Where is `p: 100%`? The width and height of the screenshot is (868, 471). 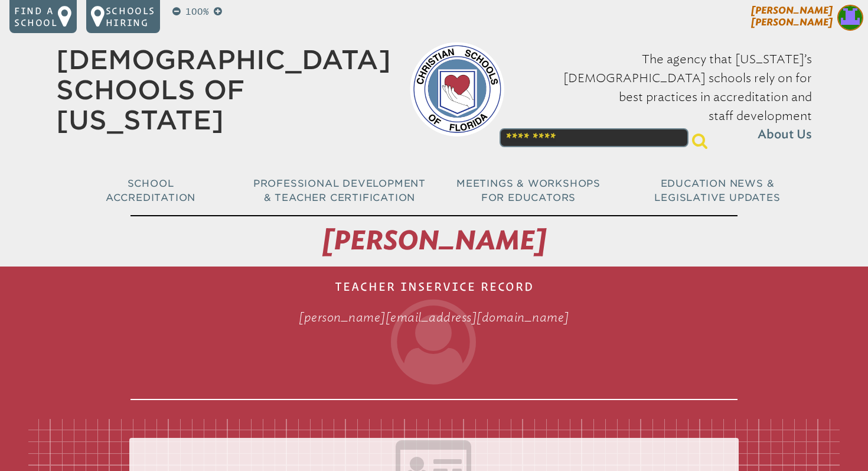 p: 100% is located at coordinates (197, 12).